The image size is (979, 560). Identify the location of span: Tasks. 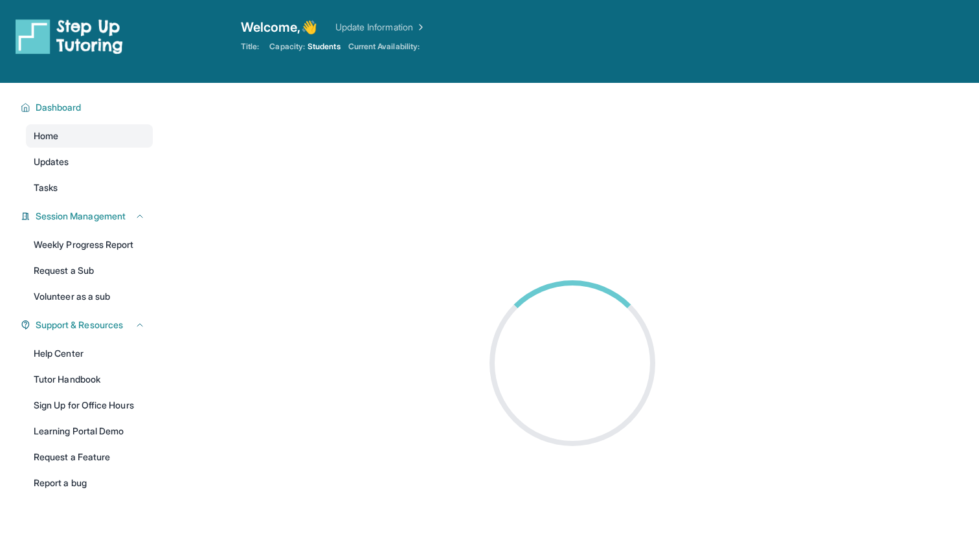
(45, 188).